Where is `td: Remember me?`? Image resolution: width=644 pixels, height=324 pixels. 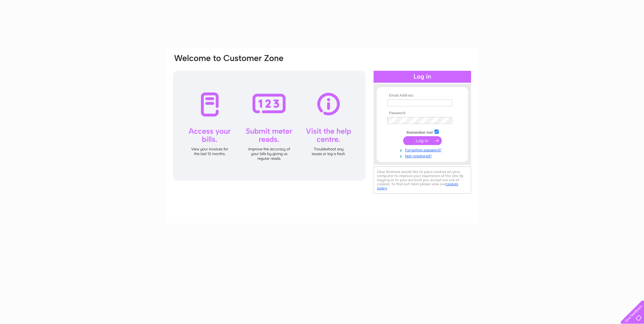
td: Remember me? is located at coordinates (422, 132).